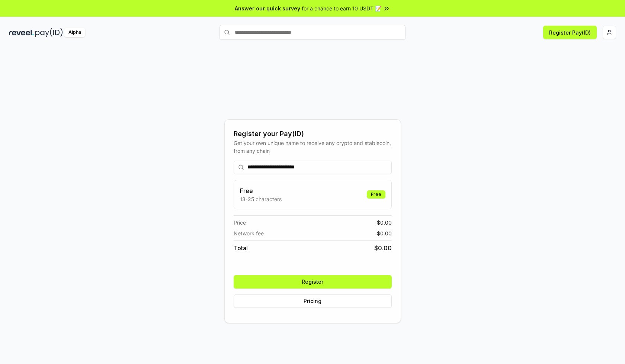  What do you see at coordinates (570, 32) in the screenshot?
I see `button: Register Pay(ID)` at bounding box center [570, 32].